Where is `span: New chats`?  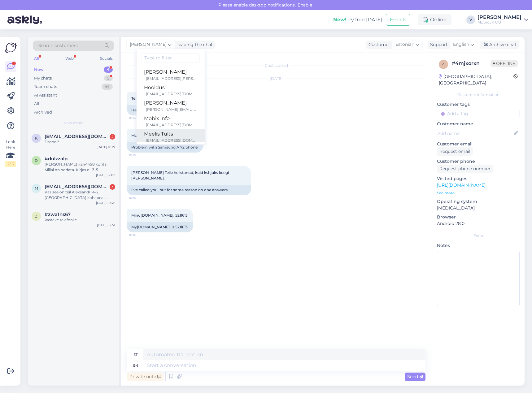 span: New chats is located at coordinates (74, 123).